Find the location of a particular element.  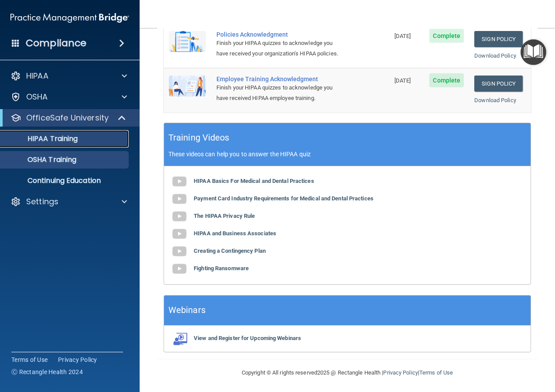

a: OSHA is located at coordinates (68, 97).